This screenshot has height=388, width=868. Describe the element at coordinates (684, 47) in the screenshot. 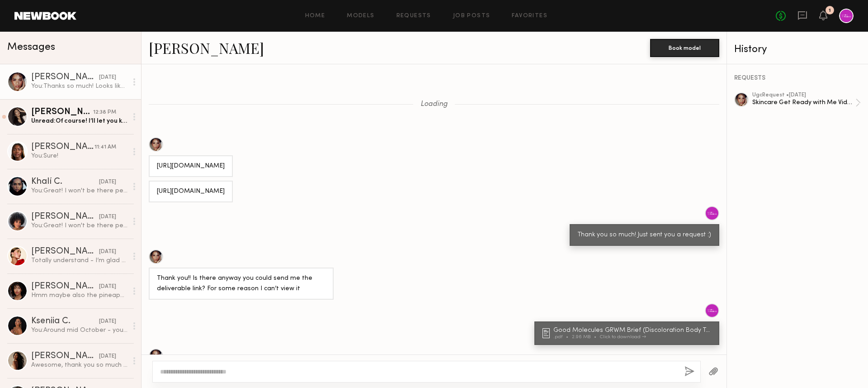

I see `a: Book model` at that location.